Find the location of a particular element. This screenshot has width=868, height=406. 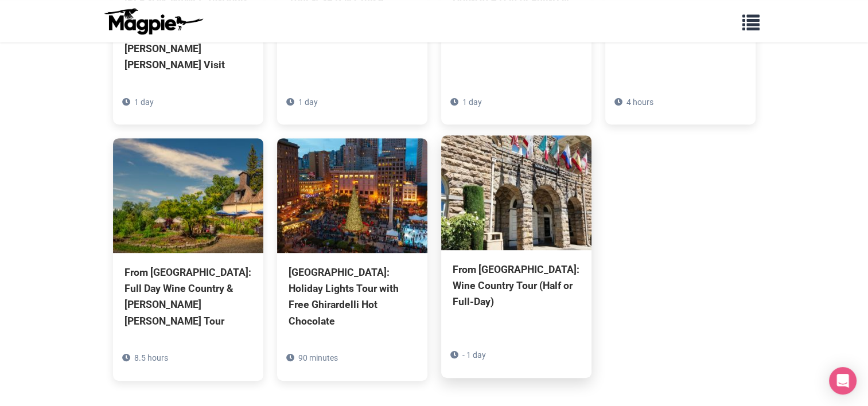

span: 8.5 hours is located at coordinates (151, 358).